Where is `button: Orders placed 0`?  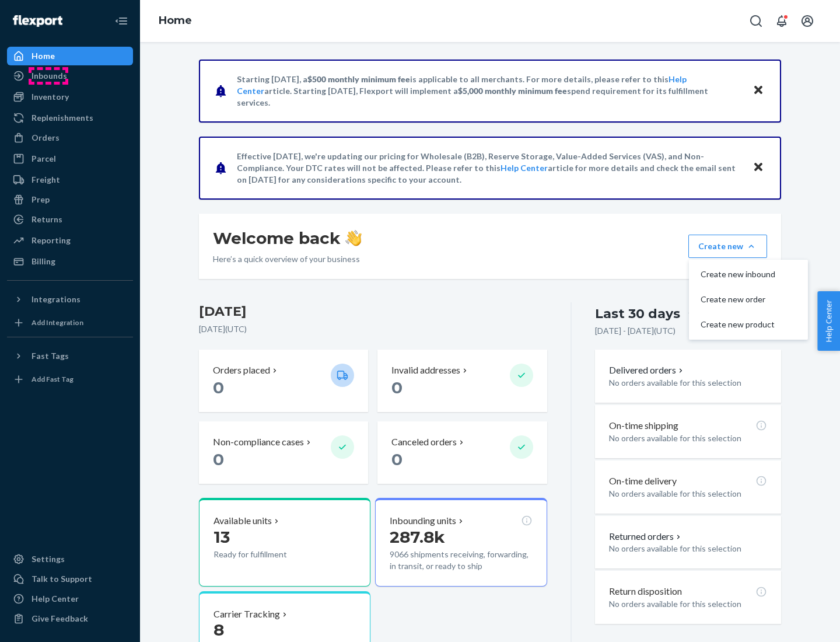 button: Orders placed 0 is located at coordinates (283, 380).